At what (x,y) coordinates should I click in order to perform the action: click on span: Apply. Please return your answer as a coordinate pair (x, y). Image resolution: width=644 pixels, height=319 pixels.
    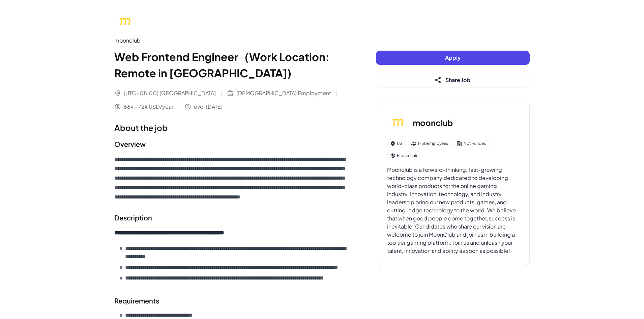
    Looking at the image, I should click on (453, 57).